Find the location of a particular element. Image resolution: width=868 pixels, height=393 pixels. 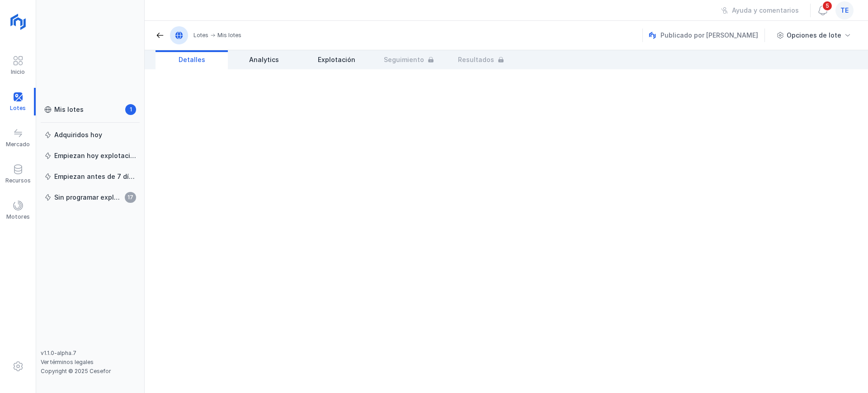

div: v1.1.0-alpha.7 is located at coordinates (90, 353).